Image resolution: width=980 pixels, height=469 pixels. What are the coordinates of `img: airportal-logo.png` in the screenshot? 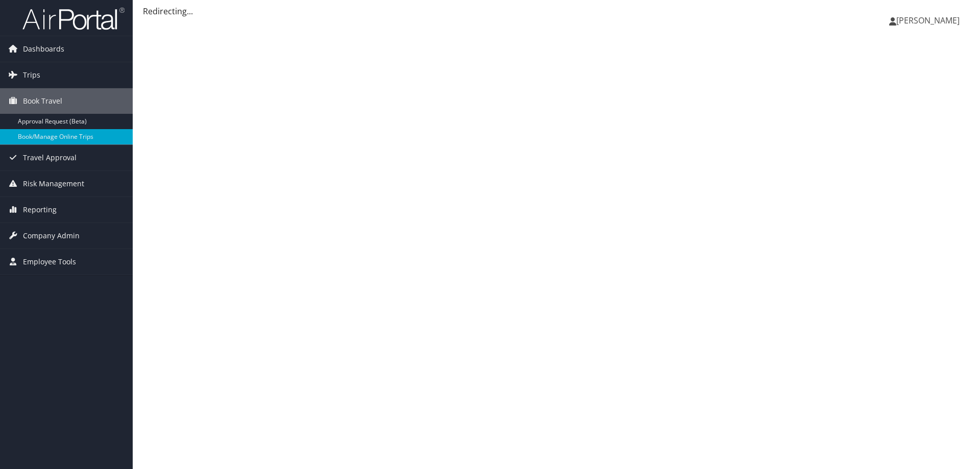 It's located at (74, 19).